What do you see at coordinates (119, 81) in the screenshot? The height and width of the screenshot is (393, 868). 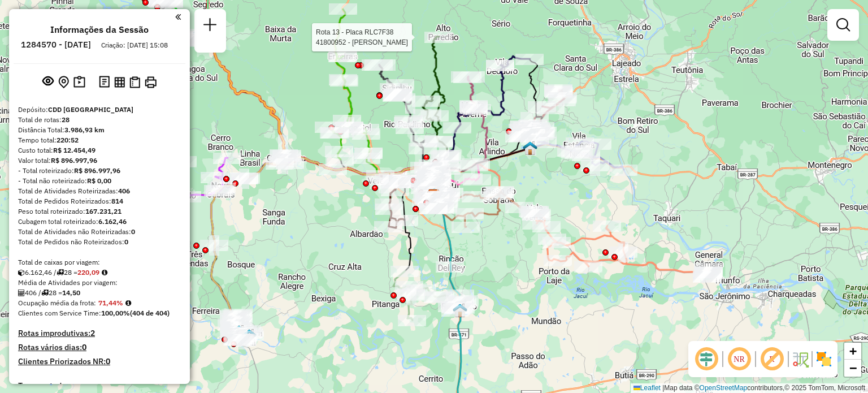 I see `button: Visualizar relatório de Roteirização` at bounding box center [119, 81].